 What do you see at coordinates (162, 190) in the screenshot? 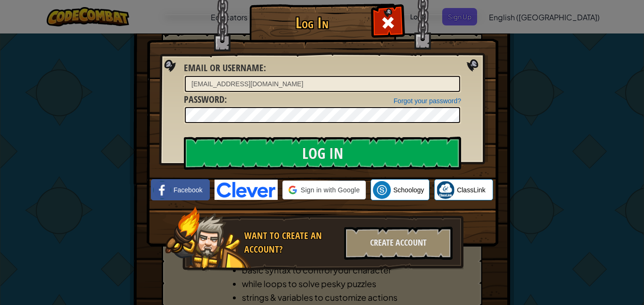
I see `img: facebook_small.png` at bounding box center [162, 190].